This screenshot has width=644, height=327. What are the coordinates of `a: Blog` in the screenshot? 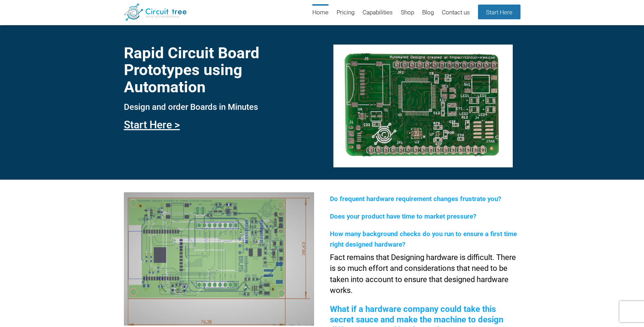 It's located at (428, 13).